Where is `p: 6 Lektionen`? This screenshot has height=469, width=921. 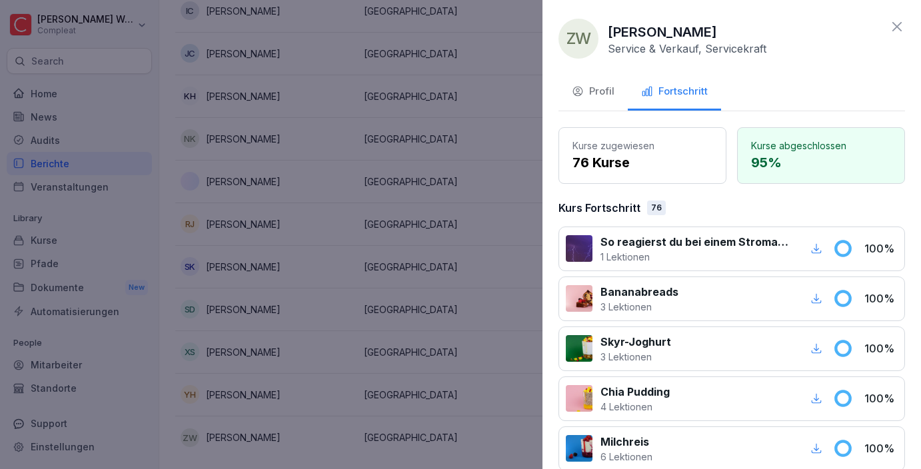
p: 6 Lektionen is located at coordinates (626, 456).